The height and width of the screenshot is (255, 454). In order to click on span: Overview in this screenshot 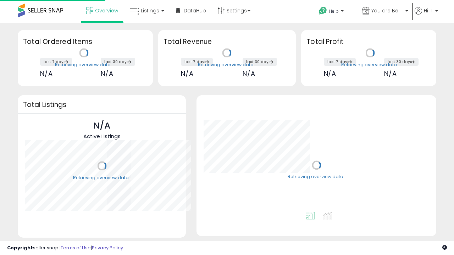, I will do `click(106, 11)`.